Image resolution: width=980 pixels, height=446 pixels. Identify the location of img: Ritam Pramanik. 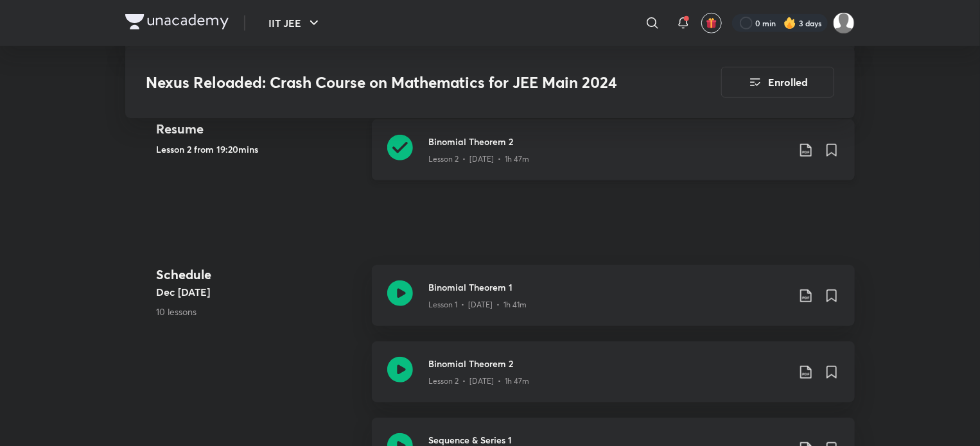
(844, 23).